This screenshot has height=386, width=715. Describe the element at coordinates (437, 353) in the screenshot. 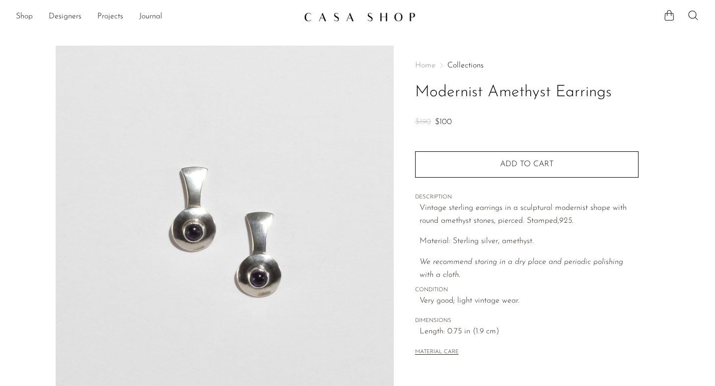

I see `button: MATERIAL CARE` at that location.